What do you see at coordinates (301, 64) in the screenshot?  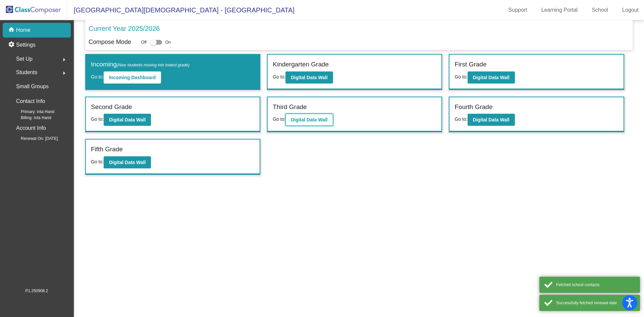 I see `label: Kindergarten Grade` at bounding box center [301, 64].